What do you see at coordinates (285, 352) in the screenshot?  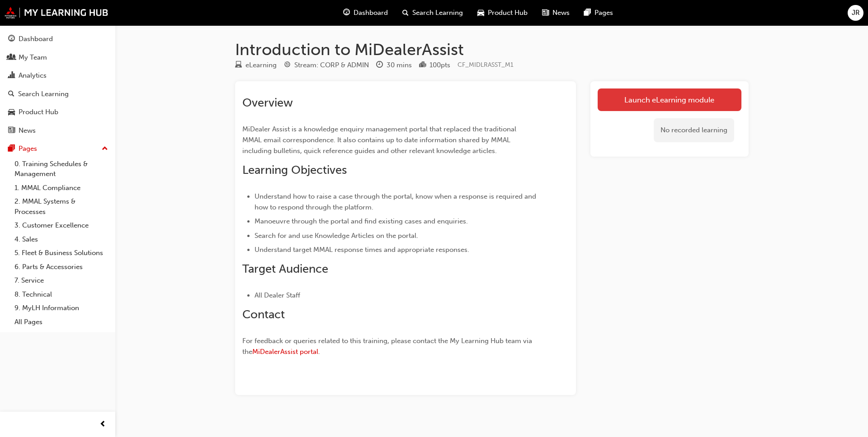 I see `span: MiDealerAssist portal` at bounding box center [285, 352].